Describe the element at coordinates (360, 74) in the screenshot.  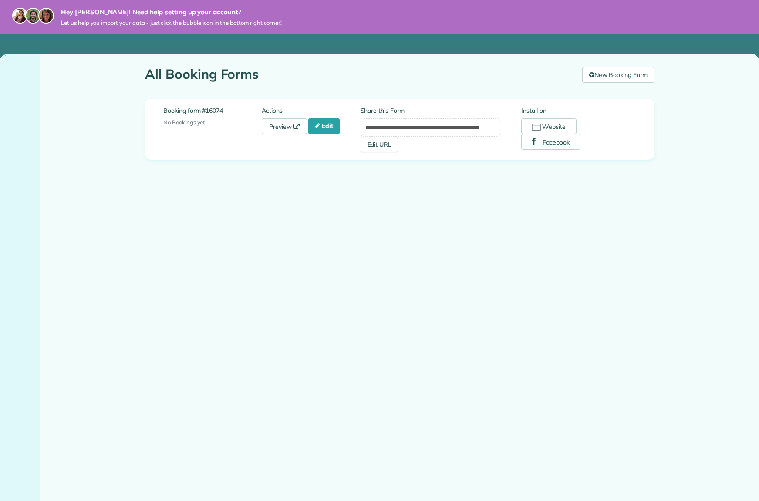
I see `h1: All Booking Forms` at that location.